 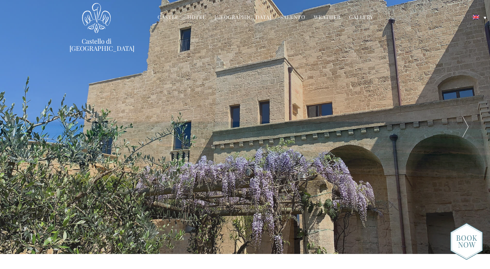 I want to click on a: Castle, so click(x=168, y=18).